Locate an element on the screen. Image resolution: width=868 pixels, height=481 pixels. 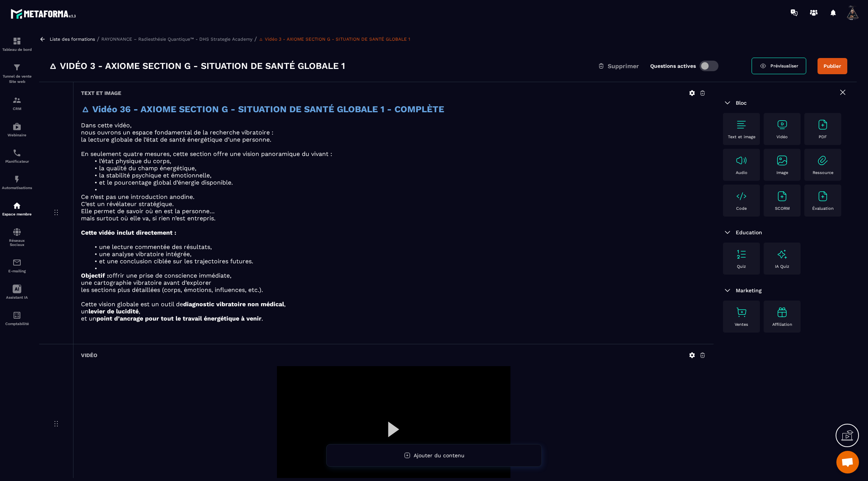
p: Ressource is located at coordinates (823, 172).